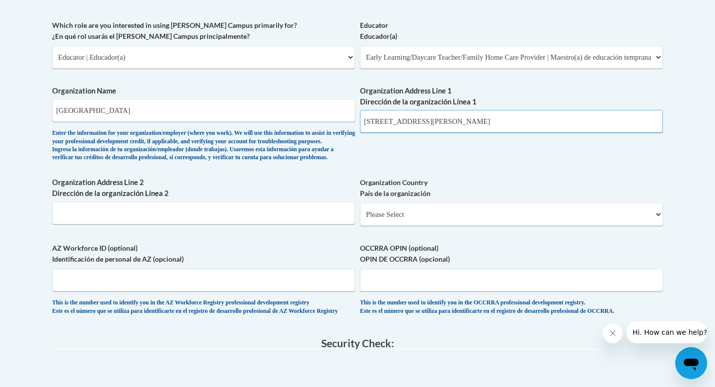  Describe the element at coordinates (512, 96) in the screenshot. I see `label: Organization Address Line 1 Dirección de la organización Línea 1` at that location.